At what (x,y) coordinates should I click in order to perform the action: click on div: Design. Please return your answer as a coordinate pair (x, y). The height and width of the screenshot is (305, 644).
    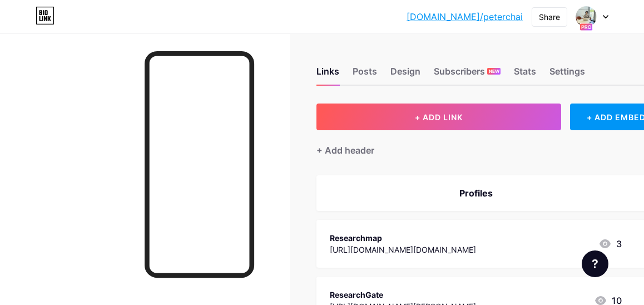
    Looking at the image, I should click on (406, 74).